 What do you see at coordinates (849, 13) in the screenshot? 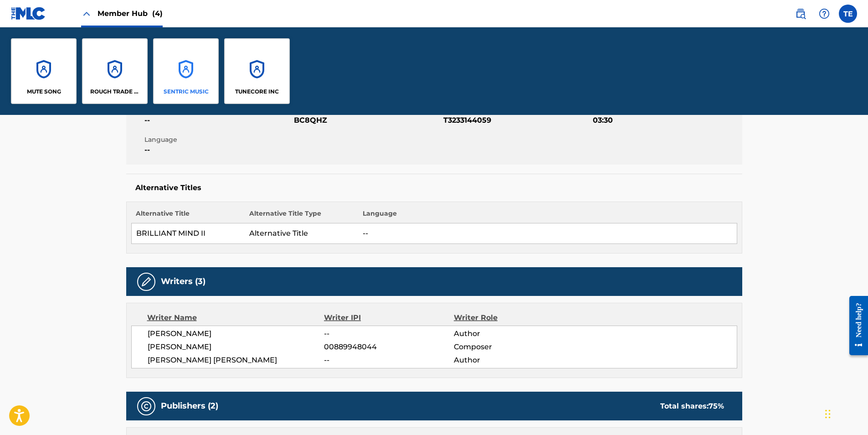
I see `div: User Menu` at bounding box center [849, 13].